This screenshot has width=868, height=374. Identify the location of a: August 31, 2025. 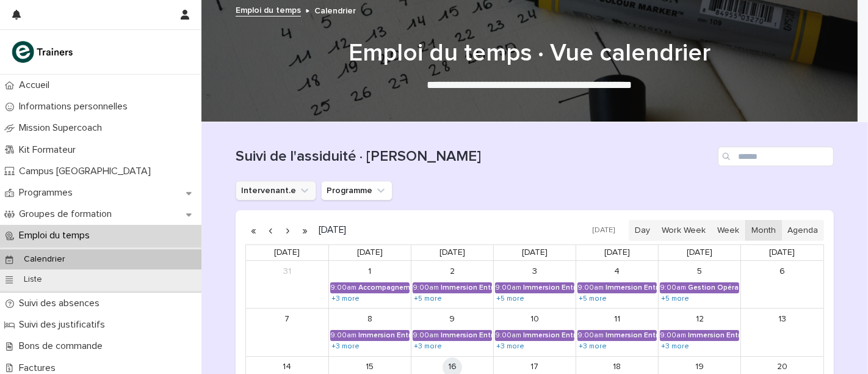
(287, 271).